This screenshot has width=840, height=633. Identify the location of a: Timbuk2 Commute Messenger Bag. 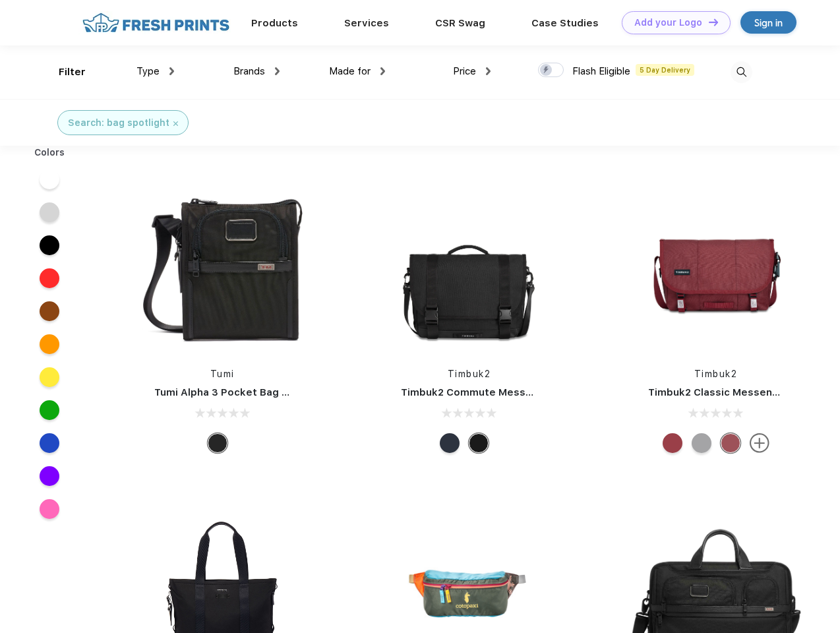
(490, 392).